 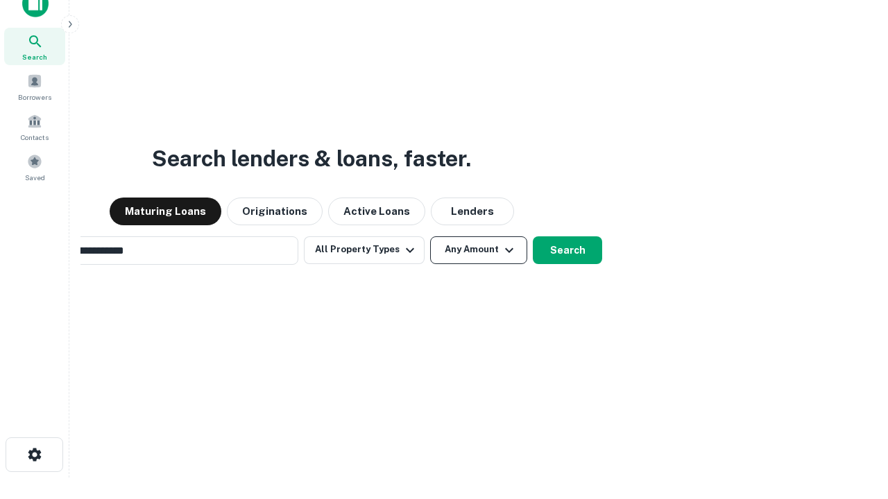 I want to click on button: Any Amount, so click(x=479, y=250).